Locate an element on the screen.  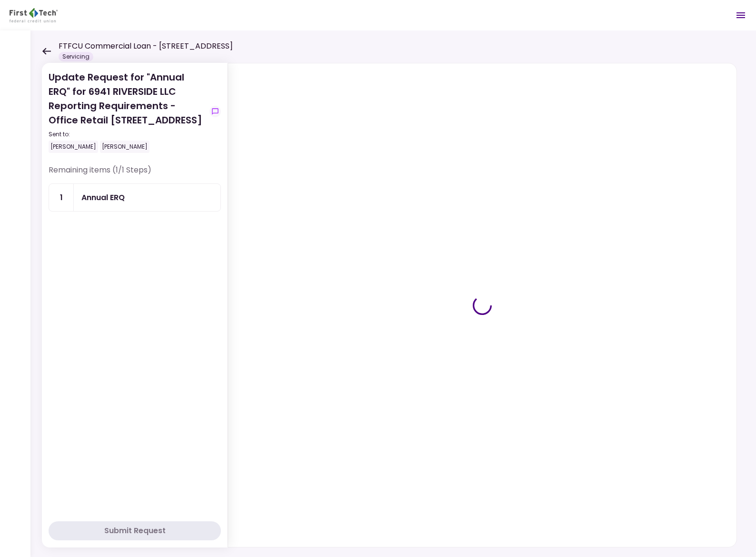
div: Remaining items (1/1 Steps) is located at coordinates (135, 174).